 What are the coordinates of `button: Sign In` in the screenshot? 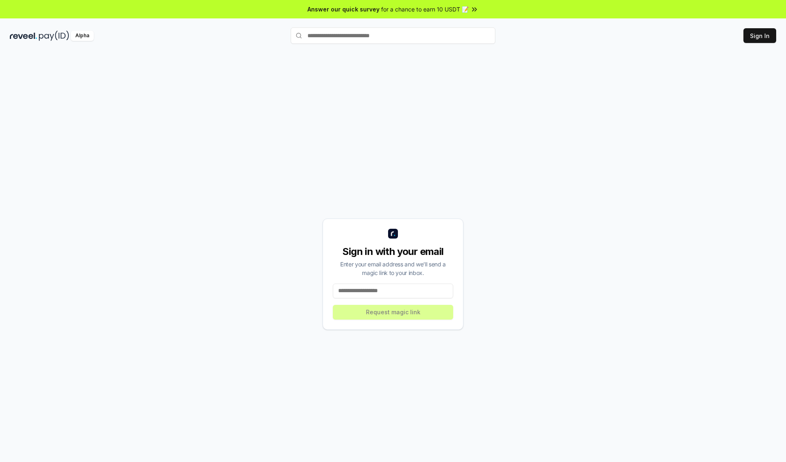 It's located at (759, 36).